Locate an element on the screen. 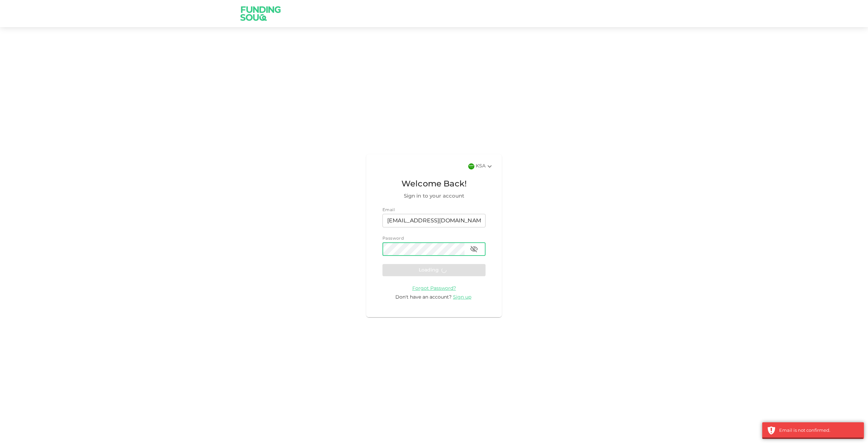  div: Email is not confirmed. is located at coordinates (818, 431).